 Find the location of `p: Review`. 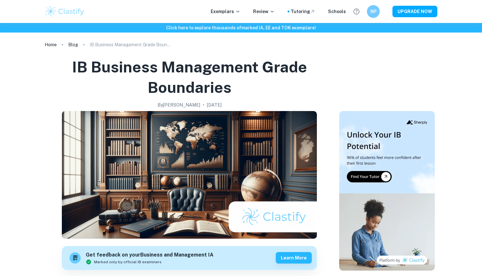

p: Review is located at coordinates (264, 11).